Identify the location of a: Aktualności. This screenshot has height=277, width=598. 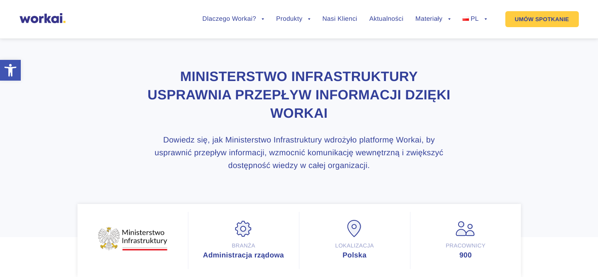
(386, 19).